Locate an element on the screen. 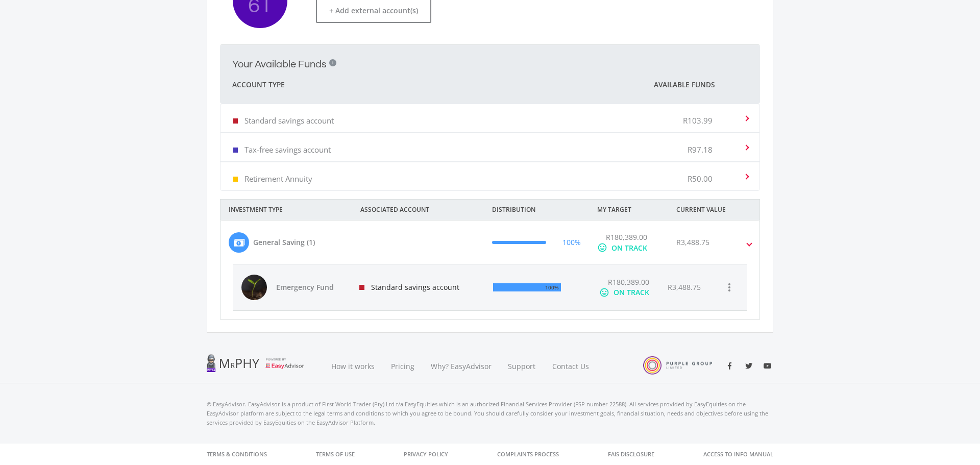  button: more_vert is located at coordinates (730, 287).